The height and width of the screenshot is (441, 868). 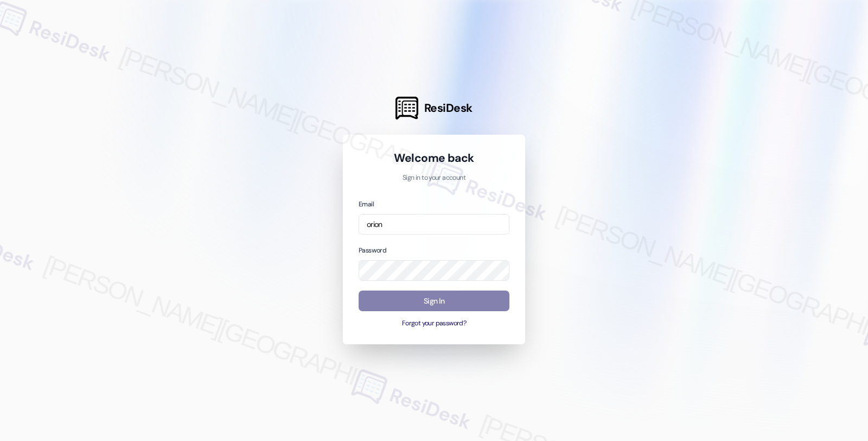 What do you see at coordinates (434, 225) in the screenshot?
I see `input: name@example.com` at bounding box center [434, 225].